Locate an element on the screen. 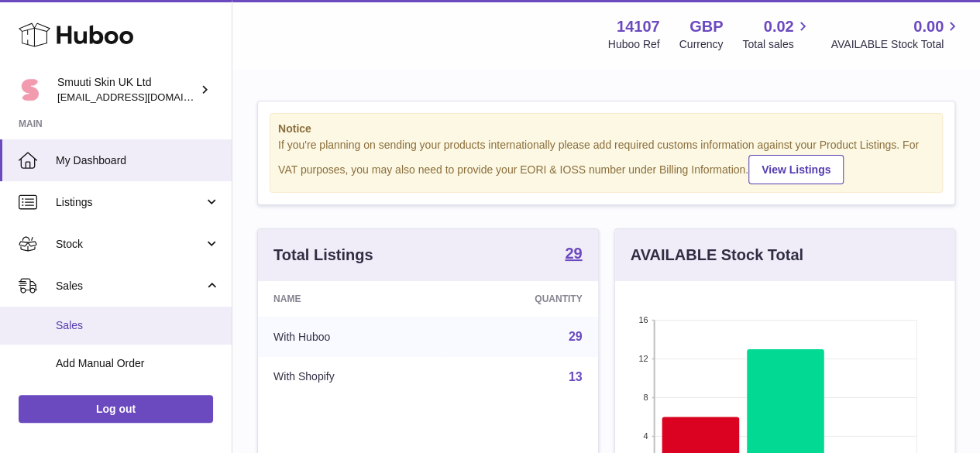 The height and width of the screenshot is (453, 980). span: Total sales is located at coordinates (776, 44).